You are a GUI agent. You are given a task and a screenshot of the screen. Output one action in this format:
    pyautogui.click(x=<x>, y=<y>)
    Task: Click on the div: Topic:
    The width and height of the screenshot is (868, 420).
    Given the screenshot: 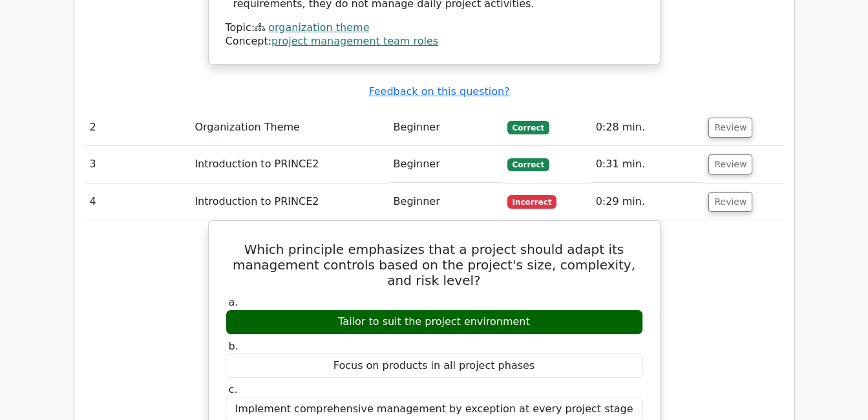 What is the action you would take?
    pyautogui.click(x=434, y=28)
    